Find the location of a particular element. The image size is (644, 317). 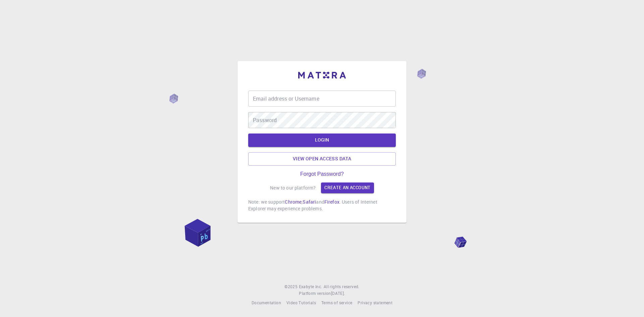

span: Platform version is located at coordinates (315, 294).